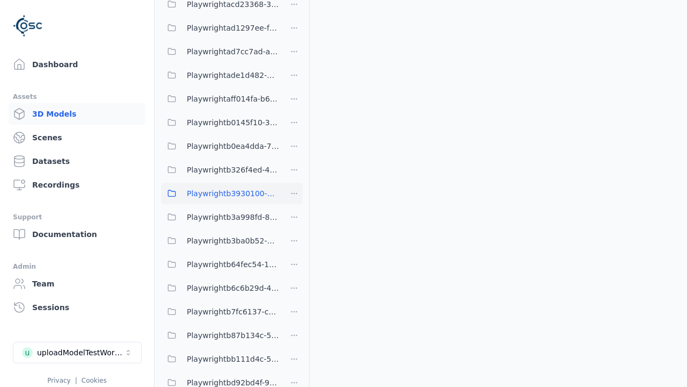 The width and height of the screenshot is (687, 387). What do you see at coordinates (220, 170) in the screenshot?
I see `button: Playwrightb326f4ed-4f84-461a-849b-8d9f022e0dbd` at bounding box center [220, 170].